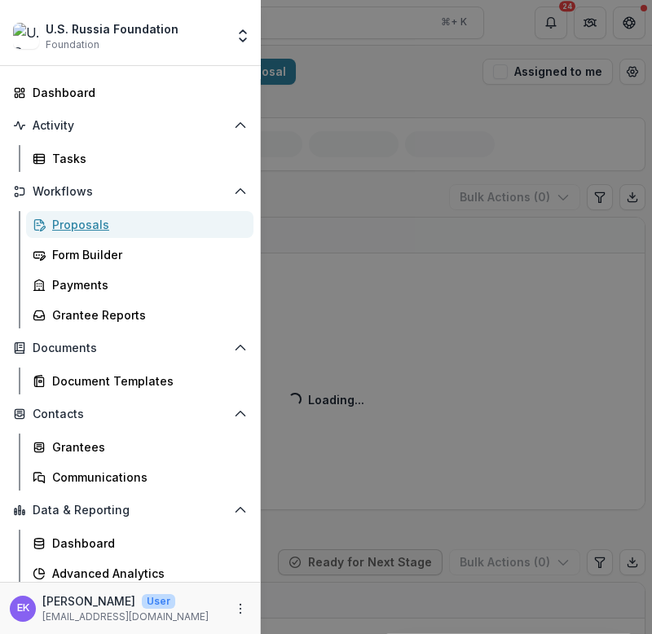 This screenshot has height=634, width=652. I want to click on span: Activity, so click(130, 126).